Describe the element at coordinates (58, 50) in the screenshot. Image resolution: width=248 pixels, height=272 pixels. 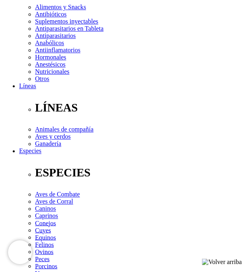
I see `a: Antiinflamatorios` at that location.